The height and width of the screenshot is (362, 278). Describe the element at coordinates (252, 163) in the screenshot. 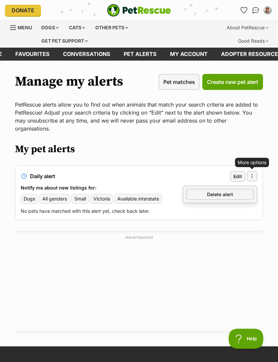

I see `div: More options` at that location.